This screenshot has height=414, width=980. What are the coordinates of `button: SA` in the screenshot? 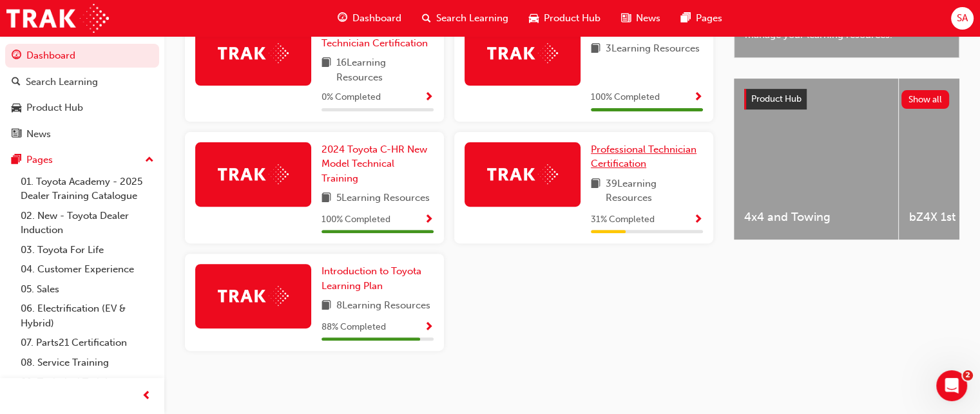 It's located at (962, 18).